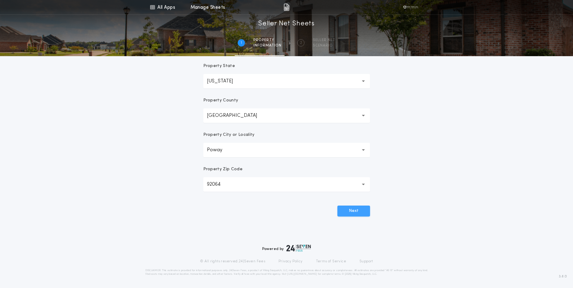 The width and height of the screenshot is (573, 288). Describe the element at coordinates (286, 7) in the screenshot. I see `img: img` at that location.